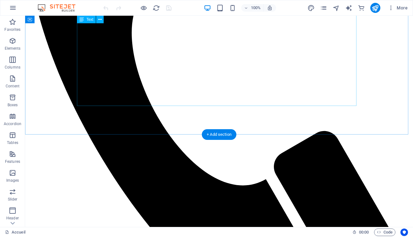 This screenshot has height=237, width=413. I want to click on i: Pages (Ctrl+Alt+S), so click(323, 8).